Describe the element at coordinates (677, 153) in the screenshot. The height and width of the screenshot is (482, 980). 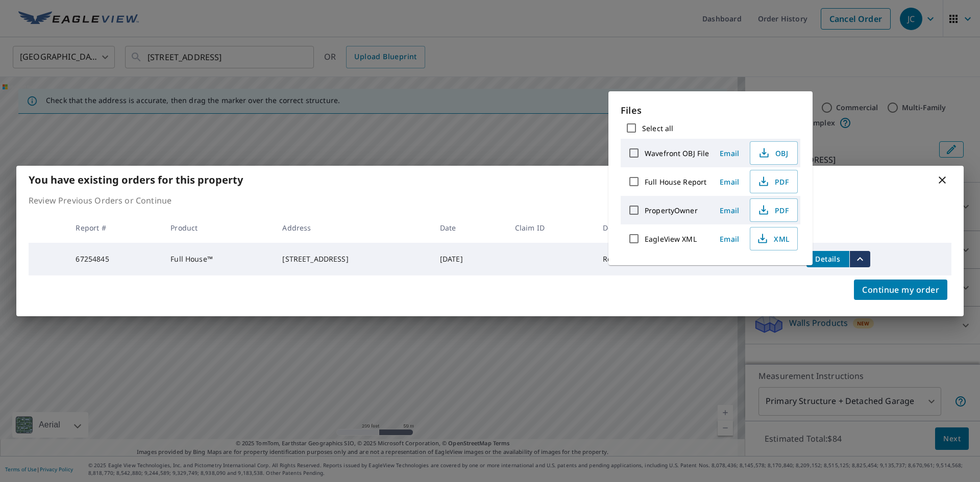
I see `label: Wavefront OBJ File` at that location.